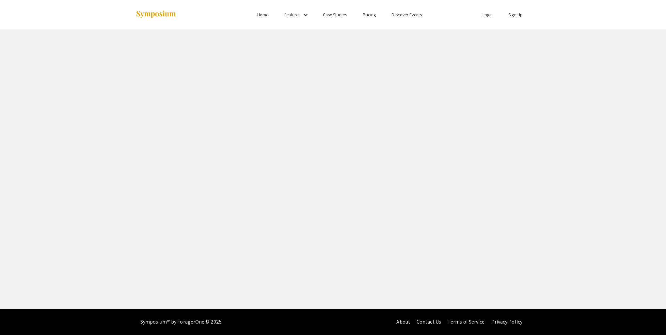 This screenshot has height=335, width=666. Describe the element at coordinates (335, 15) in the screenshot. I see `a: Case Studies` at that location.